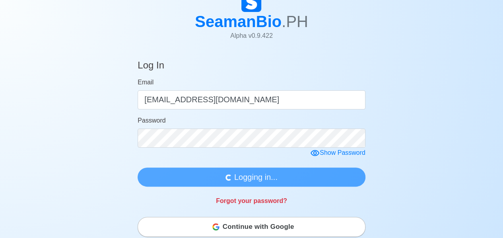 Image resolution: width=503 pixels, height=238 pixels. Describe the element at coordinates (251, 21) in the screenshot. I see `h1: SeamanBio` at that location.